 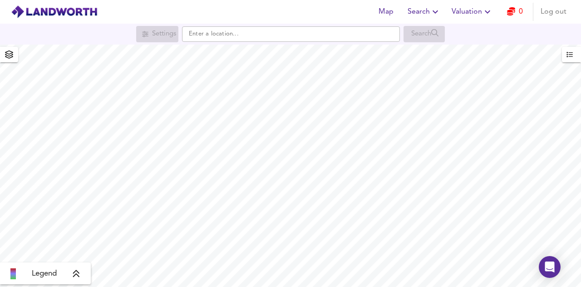 What do you see at coordinates (515, 12) in the screenshot?
I see `a: 0` at bounding box center [515, 12].